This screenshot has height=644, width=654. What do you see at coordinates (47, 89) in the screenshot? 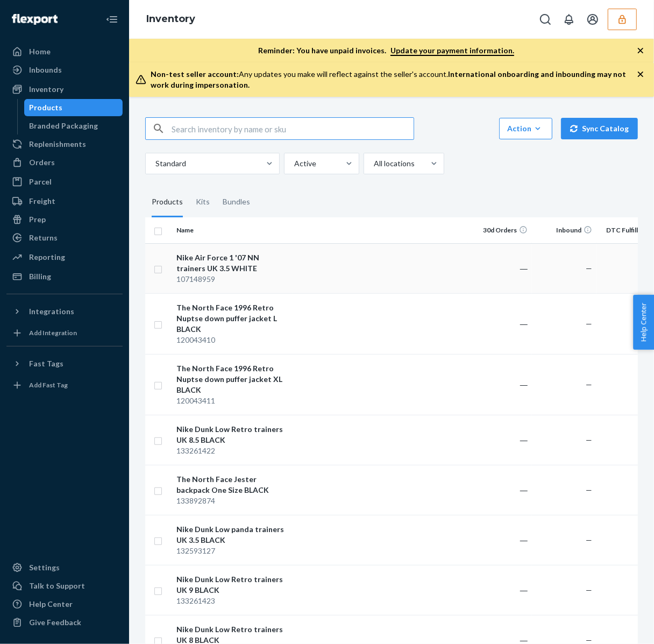
I see `div: Inventory` at bounding box center [47, 89].